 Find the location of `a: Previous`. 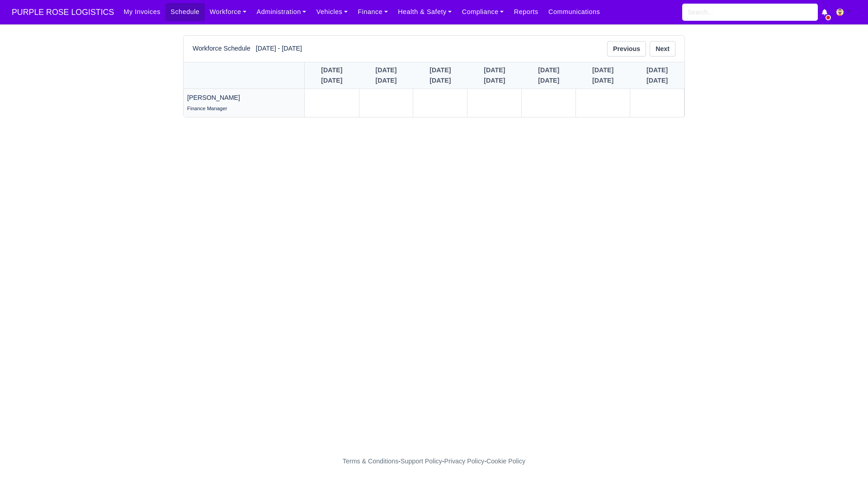

a: Previous is located at coordinates (627, 49).